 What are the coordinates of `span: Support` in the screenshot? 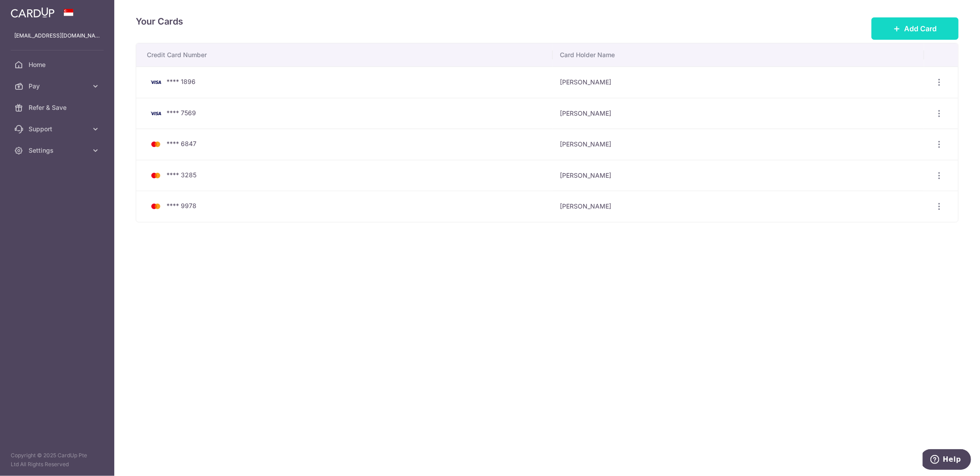 It's located at (58, 129).